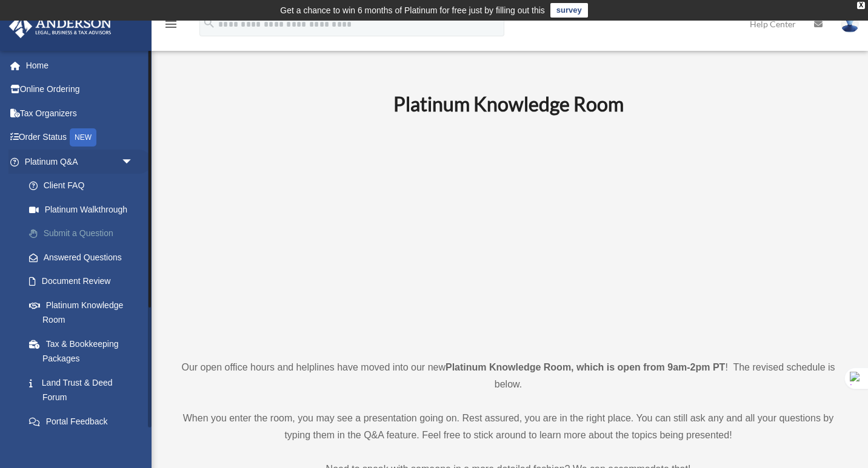 Image resolution: width=868 pixels, height=468 pixels. Describe the element at coordinates (84, 390) in the screenshot. I see `a: Land Trust & Deed Forum` at that location.